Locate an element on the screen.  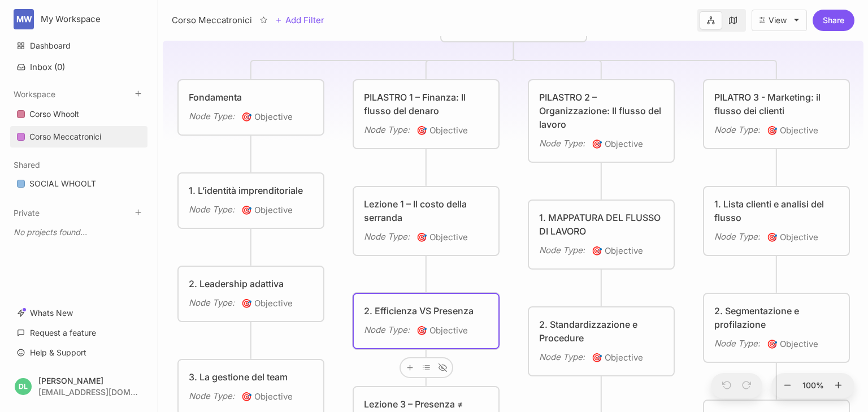
div: Fondamenta is located at coordinates (251, 97).